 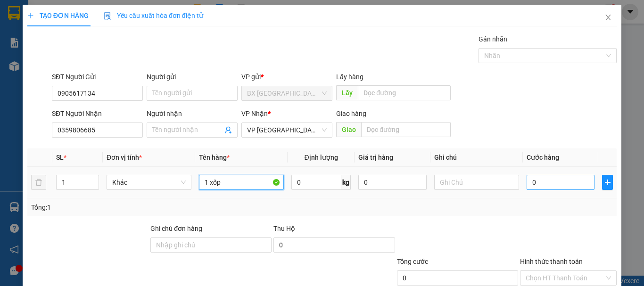 I want to click on span: SL, so click(x=60, y=158).